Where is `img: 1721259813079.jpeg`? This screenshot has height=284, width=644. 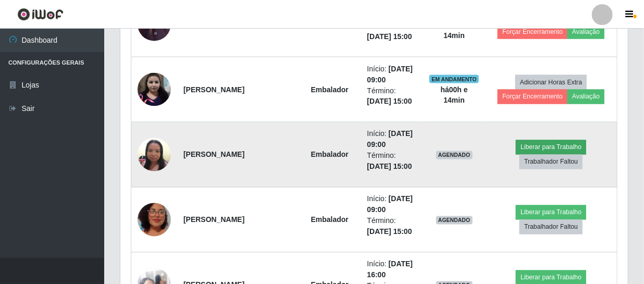 img: 1721259813079.jpeg is located at coordinates (154, 154).